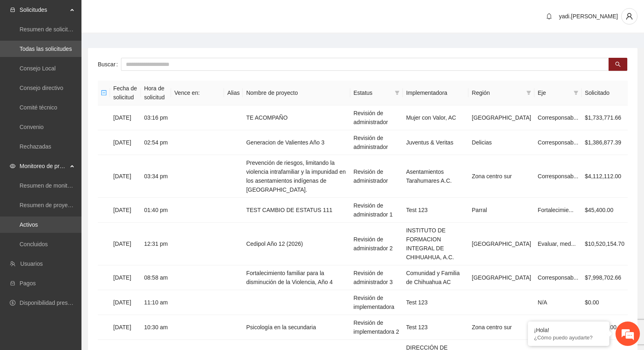 The height and width of the screenshot is (350, 644). Describe the element at coordinates (605, 142) in the screenshot. I see `td: $1,386,877.39` at that location.